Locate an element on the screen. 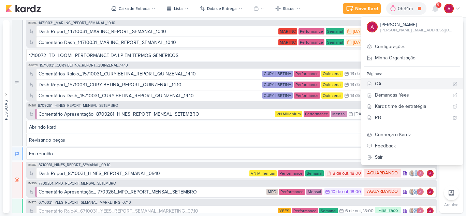 The height and width of the screenshot is (216, 466). span: IM273 is located at coordinates (32, 202).